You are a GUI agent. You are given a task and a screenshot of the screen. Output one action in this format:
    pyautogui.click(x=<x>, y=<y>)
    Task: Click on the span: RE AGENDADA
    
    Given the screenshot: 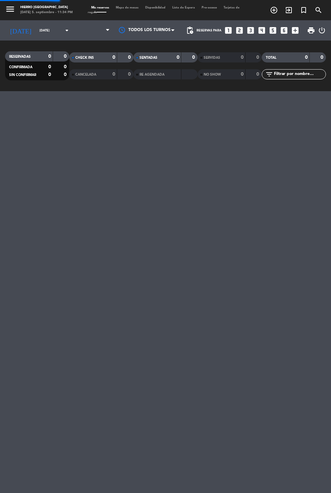 What is the action you would take?
    pyautogui.click(x=152, y=75)
    